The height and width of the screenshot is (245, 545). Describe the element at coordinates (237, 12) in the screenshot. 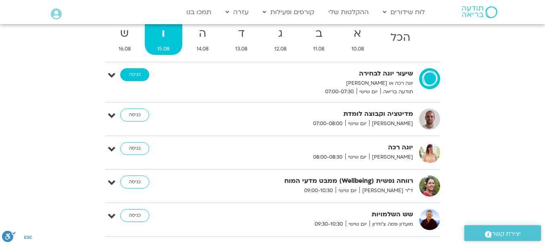

I see `a: עזרה` at that location.